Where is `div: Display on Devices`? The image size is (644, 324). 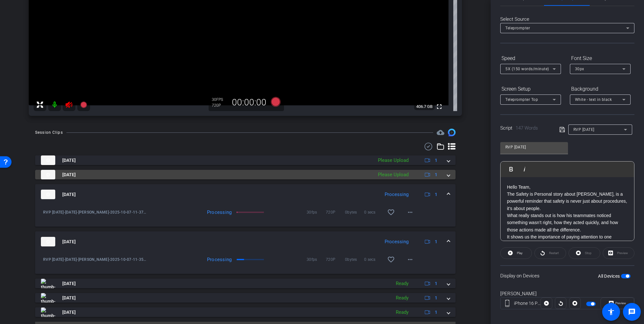
div: Display on Devices is located at coordinates (567, 275).